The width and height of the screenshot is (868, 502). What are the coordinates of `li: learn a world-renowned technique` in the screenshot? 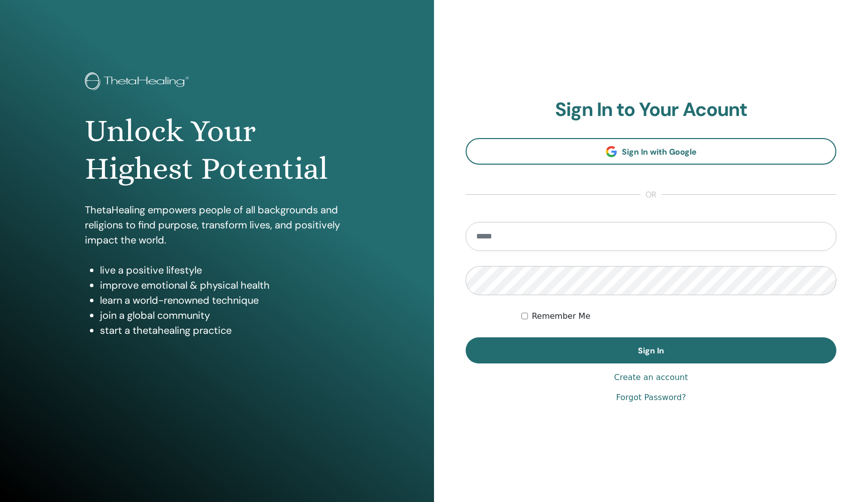 It's located at (224, 300).